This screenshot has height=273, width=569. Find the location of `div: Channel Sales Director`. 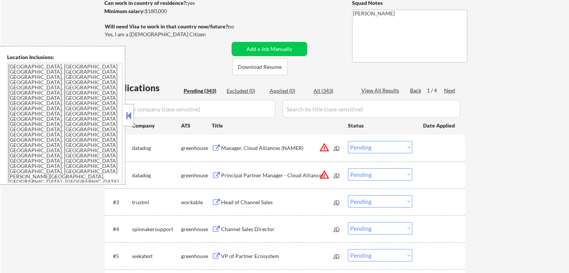

div: Channel Sales Director is located at coordinates (278, 229).